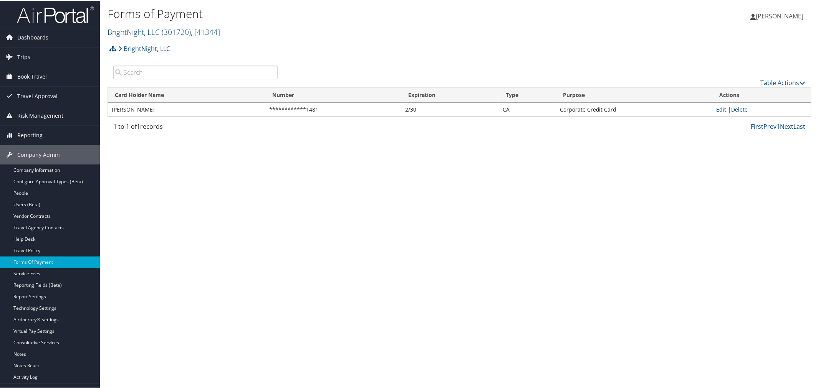 The image size is (816, 388). What do you see at coordinates (770, 126) in the screenshot?
I see `a: Prev` at bounding box center [770, 126].